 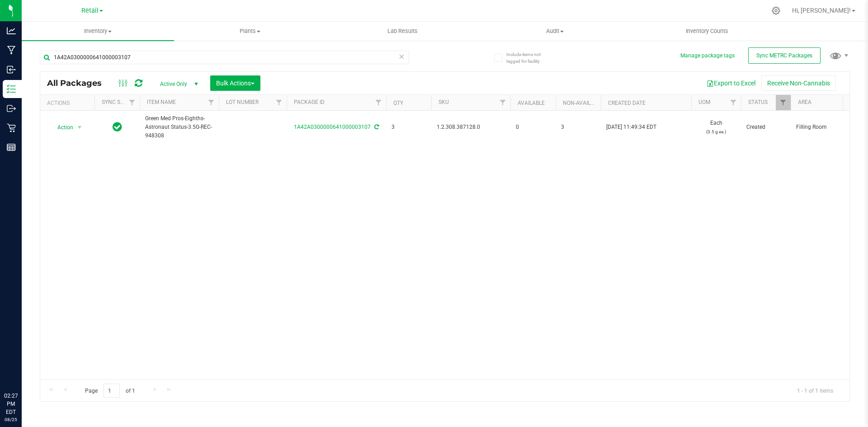 What do you see at coordinates (776, 10) in the screenshot?
I see `div: Manage settings` at bounding box center [776, 10].